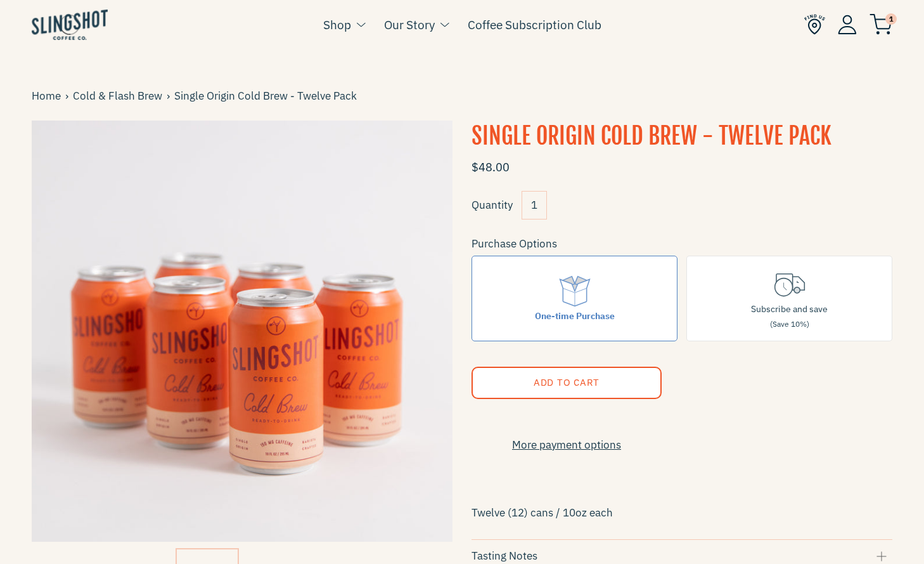 This screenshot has width=924, height=564. What do you see at coordinates (567, 445) in the screenshot?
I see `a: More payment options` at bounding box center [567, 445].